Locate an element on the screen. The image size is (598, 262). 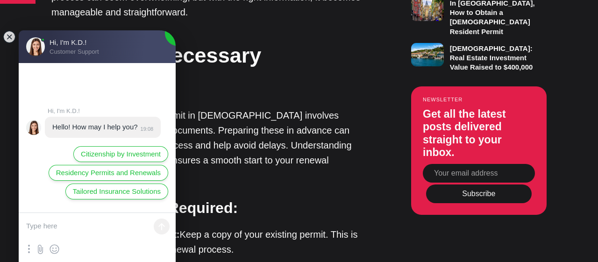
jdiv: 19:08 is located at coordinates (146, 129).